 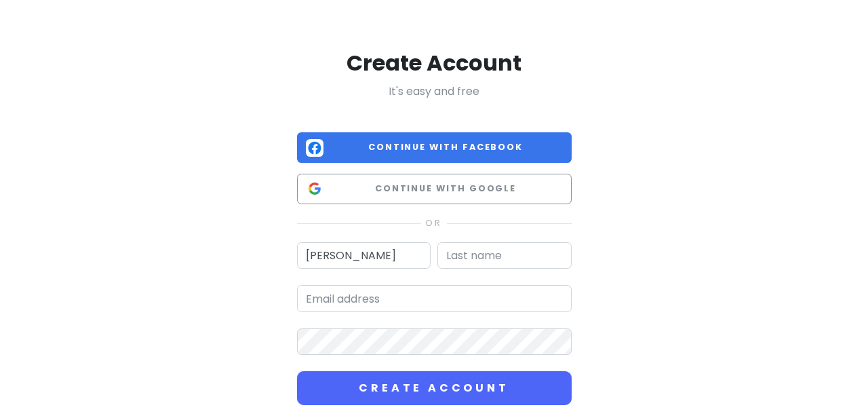 I want to click on input: Last name, so click(x=505, y=256).